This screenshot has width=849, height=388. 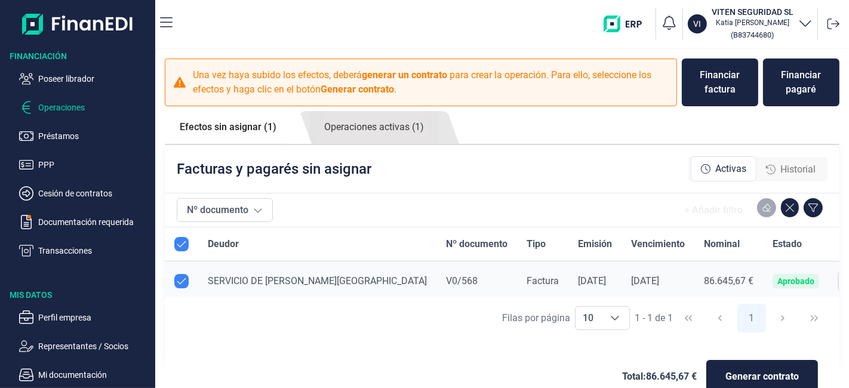 I want to click on div: Filas por página, so click(x=536, y=318).